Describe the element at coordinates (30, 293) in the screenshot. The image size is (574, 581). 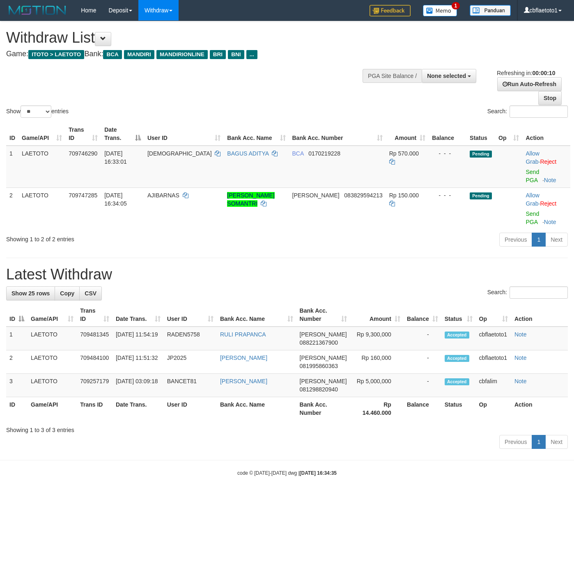
I see `span: Show 25 rows` at that location.